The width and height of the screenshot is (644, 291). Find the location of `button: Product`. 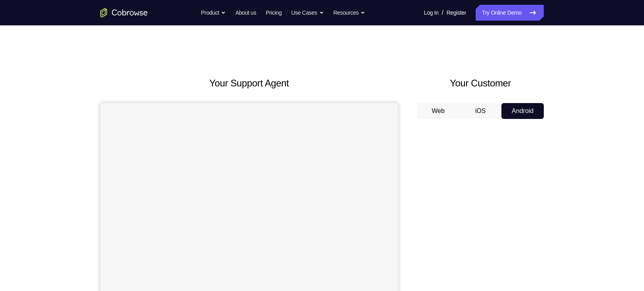

button: Product is located at coordinates (214, 13).